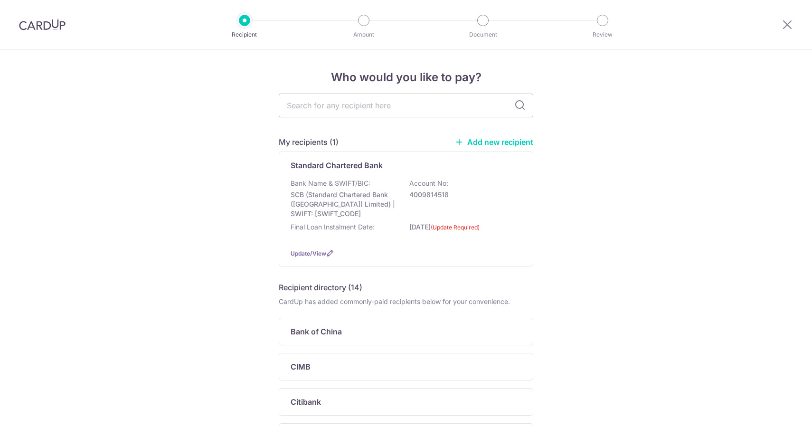  Describe the element at coordinates (483, 35) in the screenshot. I see `p: Document` at that location.